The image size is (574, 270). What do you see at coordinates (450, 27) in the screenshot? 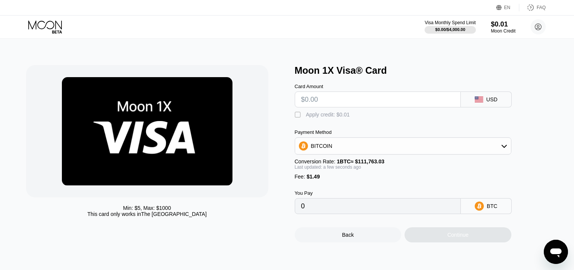
I see `div: Visa Monthly Spend Limit$0.00/$4,000.00` at bounding box center [450, 27].